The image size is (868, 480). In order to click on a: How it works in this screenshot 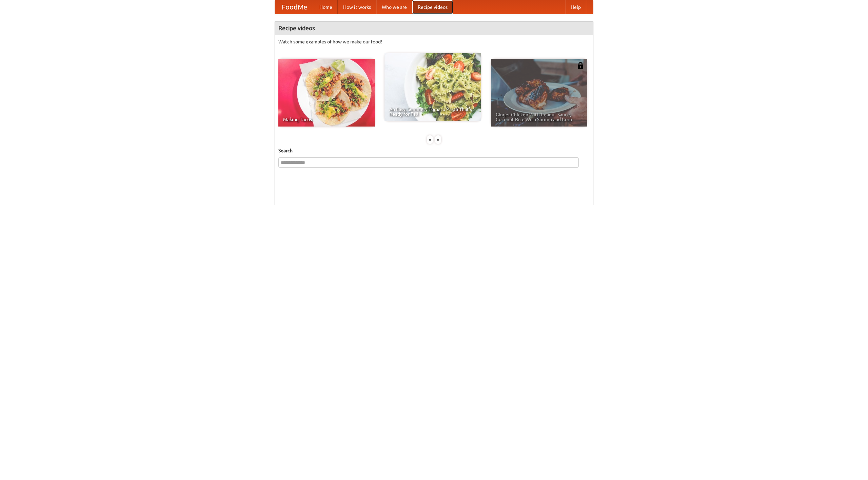, I will do `click(357, 7)`.